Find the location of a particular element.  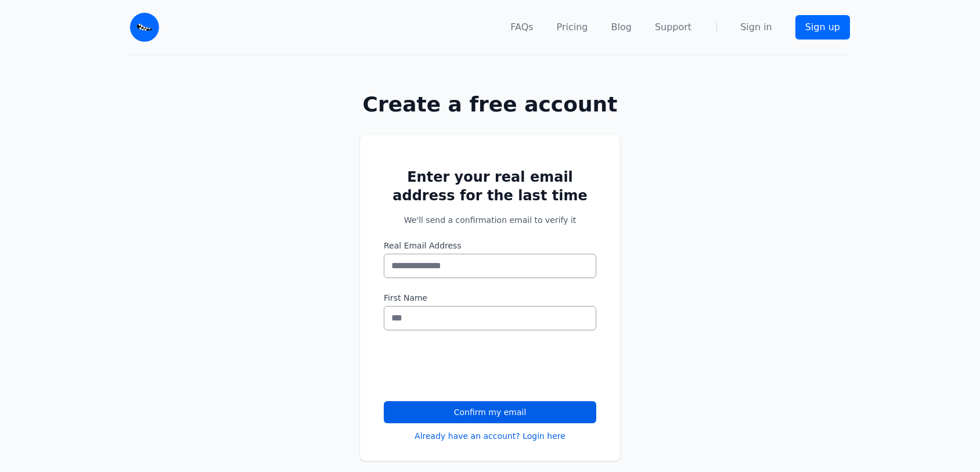

a: FAQs is located at coordinates (521, 27).